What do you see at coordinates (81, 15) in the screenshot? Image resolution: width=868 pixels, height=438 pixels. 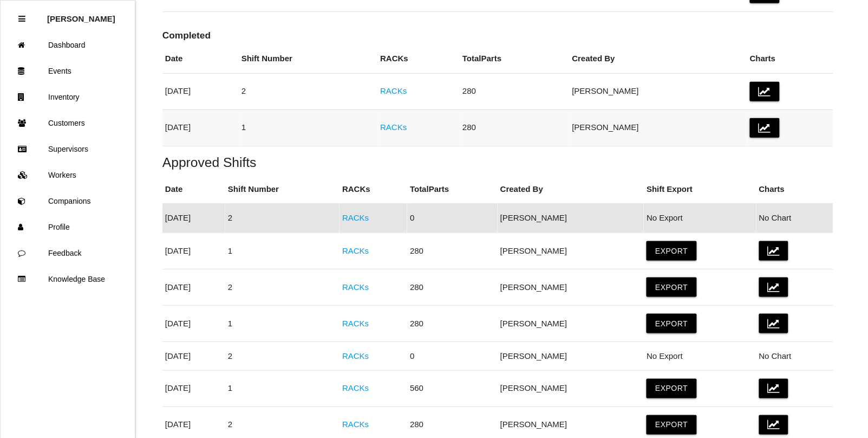 I see `p: Rosie Blandino` at bounding box center [81, 15].